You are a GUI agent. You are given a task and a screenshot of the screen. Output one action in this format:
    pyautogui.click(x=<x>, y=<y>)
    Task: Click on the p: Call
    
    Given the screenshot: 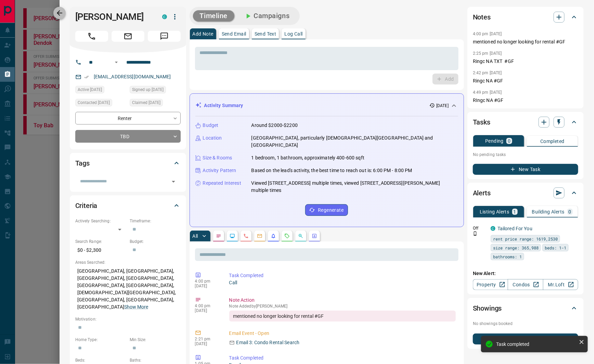 What is the action you would take?
    pyautogui.click(x=343, y=282)
    